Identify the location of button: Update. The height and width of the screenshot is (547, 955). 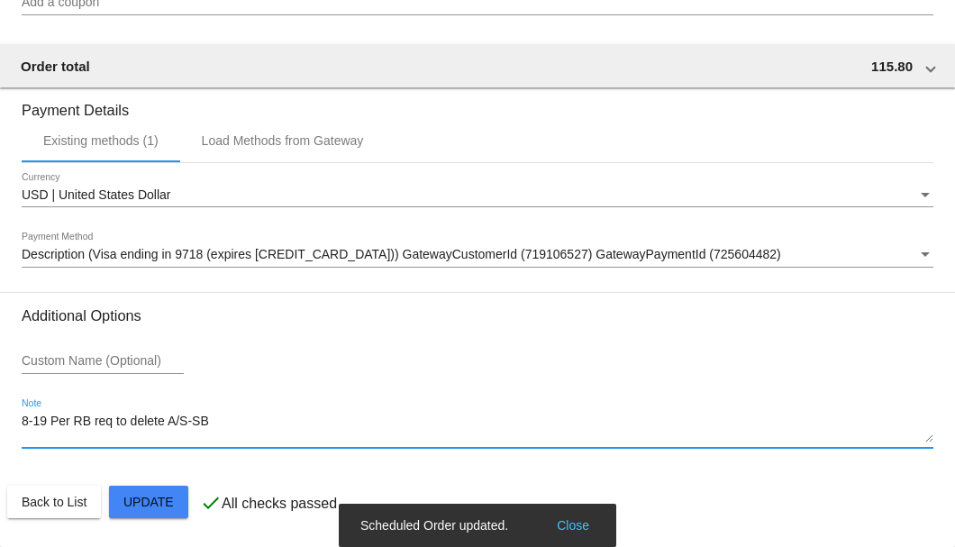
(149, 502).